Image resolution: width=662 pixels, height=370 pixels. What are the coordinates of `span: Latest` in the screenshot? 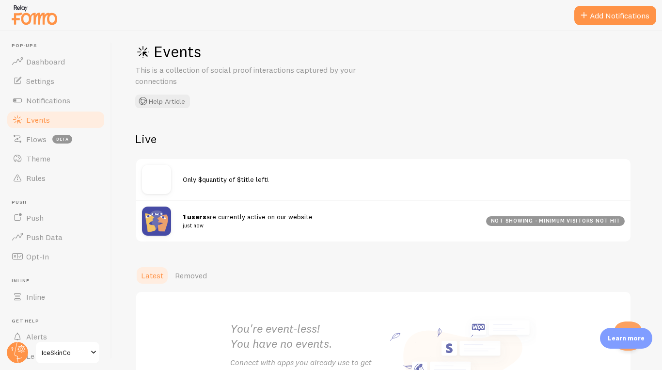 It's located at (152, 275).